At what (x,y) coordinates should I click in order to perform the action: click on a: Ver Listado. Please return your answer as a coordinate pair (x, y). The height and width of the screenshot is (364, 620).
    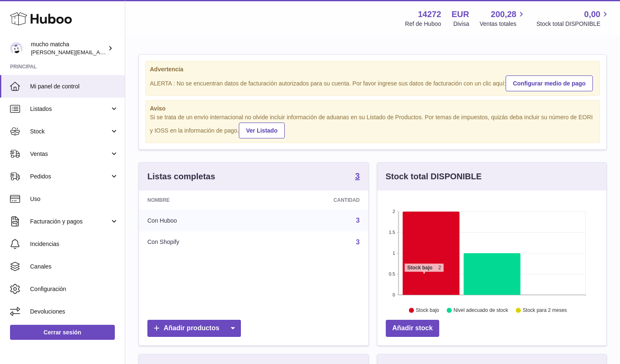
    Looking at the image, I should click on (261, 130).